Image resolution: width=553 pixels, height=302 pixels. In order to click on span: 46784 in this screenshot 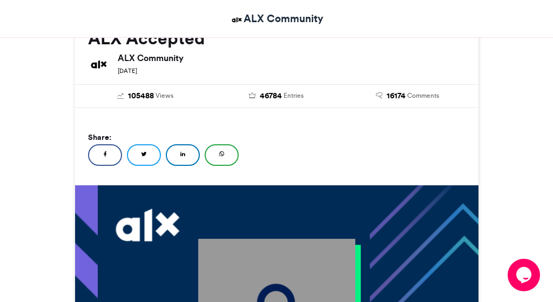, I will do `click(271, 96)`.